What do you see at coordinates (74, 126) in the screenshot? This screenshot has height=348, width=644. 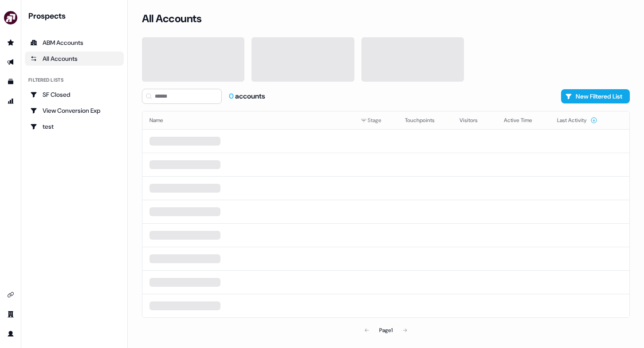 I see `a: Go to test` at bounding box center [74, 126].